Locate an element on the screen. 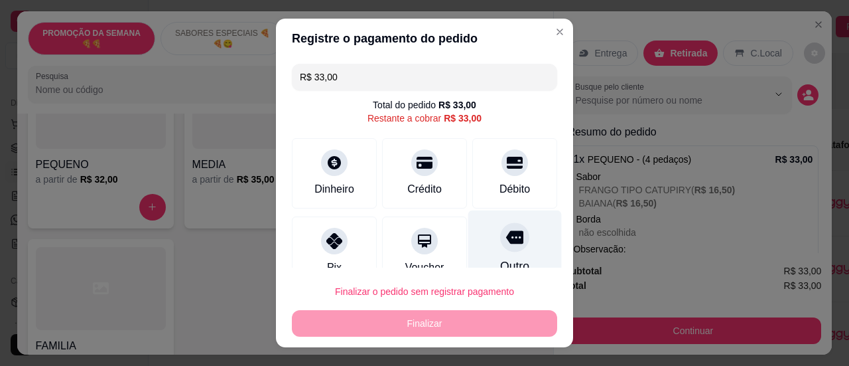 This screenshot has height=366, width=849. div: Outro is located at coordinates (515, 266).